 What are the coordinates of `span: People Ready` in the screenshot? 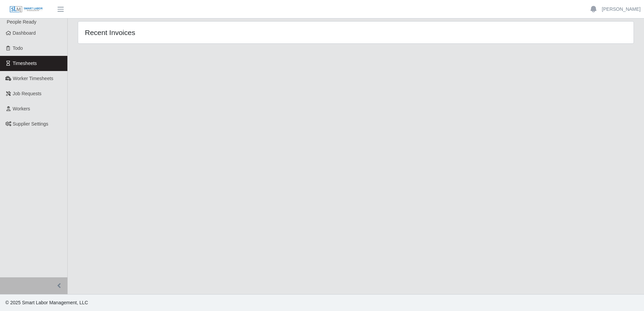 It's located at (21, 22).